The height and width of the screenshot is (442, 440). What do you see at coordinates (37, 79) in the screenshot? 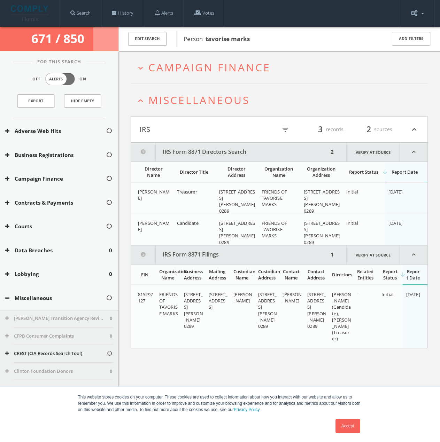
I see `span: Off` at bounding box center [37, 79].